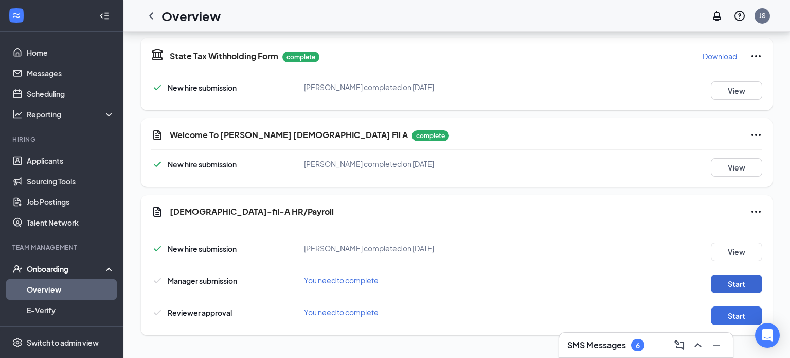  What do you see at coordinates (680, 345) in the screenshot?
I see `svg: ComposeMessage` at bounding box center [680, 345].